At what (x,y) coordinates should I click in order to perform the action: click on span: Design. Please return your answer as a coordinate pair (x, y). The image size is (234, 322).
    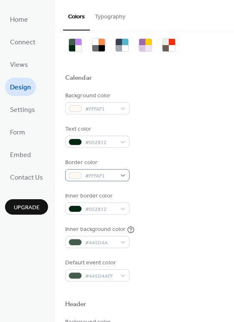
    Looking at the image, I should click on (20, 88).